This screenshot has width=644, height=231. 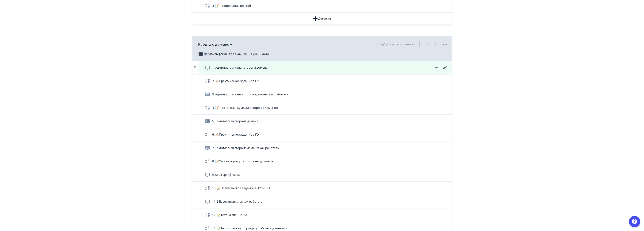 What do you see at coordinates (245, 108) in the screenshot?
I see `span: 4. 📝Тест на оценку админ стороны доменов` at bounding box center [245, 108].